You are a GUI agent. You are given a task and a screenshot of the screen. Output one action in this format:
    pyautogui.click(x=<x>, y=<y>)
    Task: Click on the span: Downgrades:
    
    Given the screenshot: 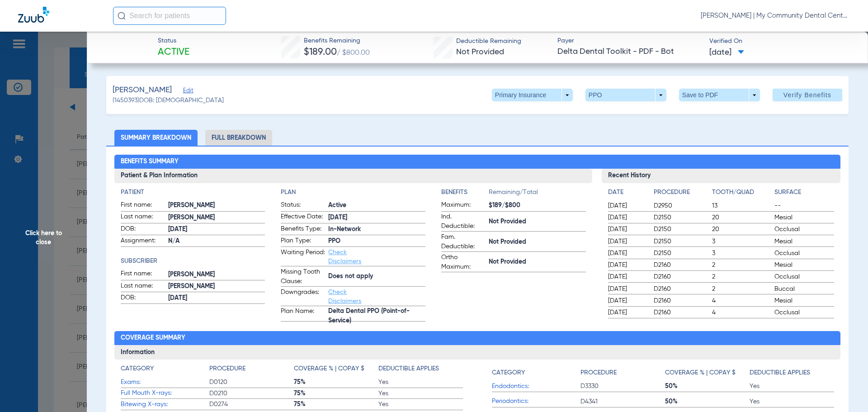 What is the action you would take?
    pyautogui.click(x=303, y=297)
    